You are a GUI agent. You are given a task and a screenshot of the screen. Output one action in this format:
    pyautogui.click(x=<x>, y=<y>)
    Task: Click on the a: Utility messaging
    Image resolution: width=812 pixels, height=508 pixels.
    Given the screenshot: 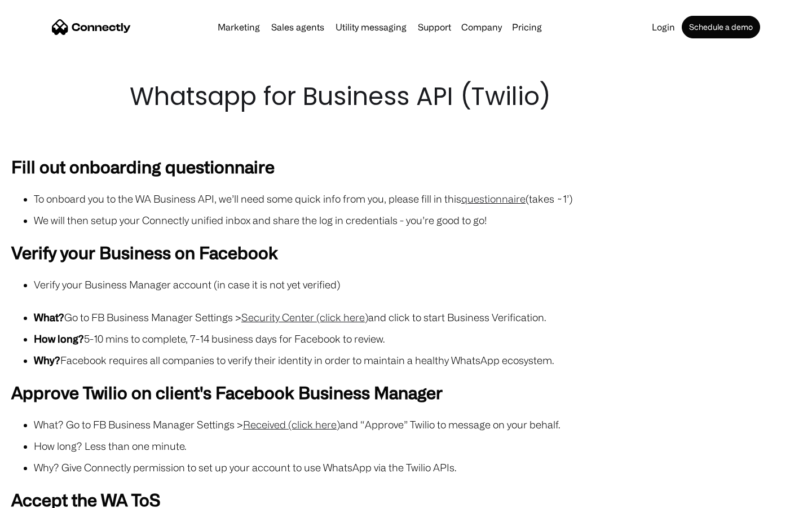 What is the action you would take?
    pyautogui.click(x=371, y=27)
    